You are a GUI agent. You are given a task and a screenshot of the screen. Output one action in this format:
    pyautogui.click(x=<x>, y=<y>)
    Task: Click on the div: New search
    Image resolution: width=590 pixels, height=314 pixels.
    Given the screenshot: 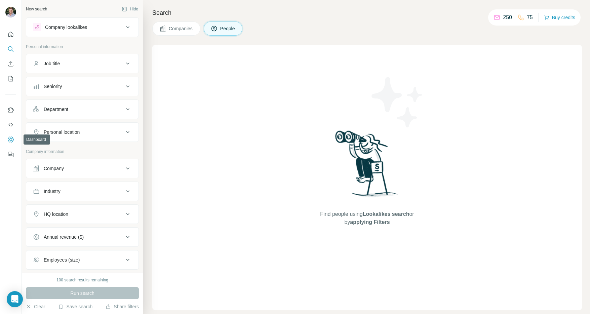 What is the action you would take?
    pyautogui.click(x=36, y=9)
    